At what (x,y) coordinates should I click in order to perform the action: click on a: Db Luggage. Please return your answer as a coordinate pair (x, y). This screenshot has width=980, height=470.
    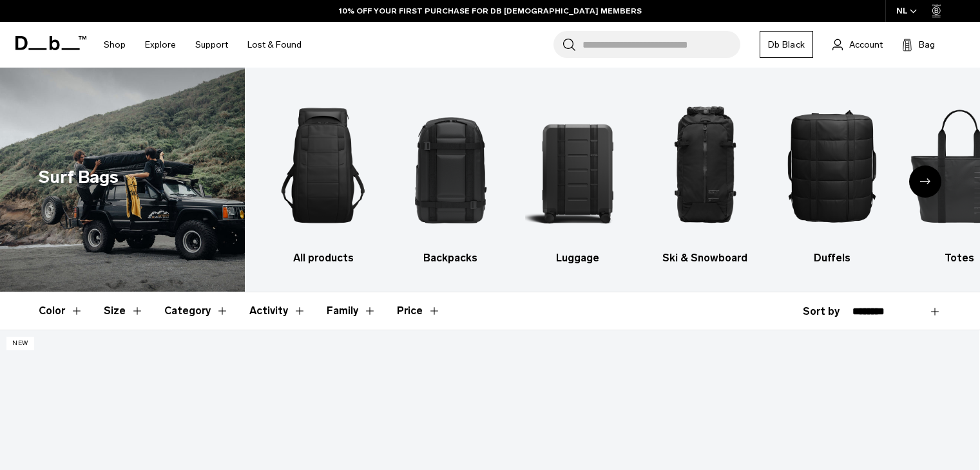
    Looking at the image, I should click on (578, 177).